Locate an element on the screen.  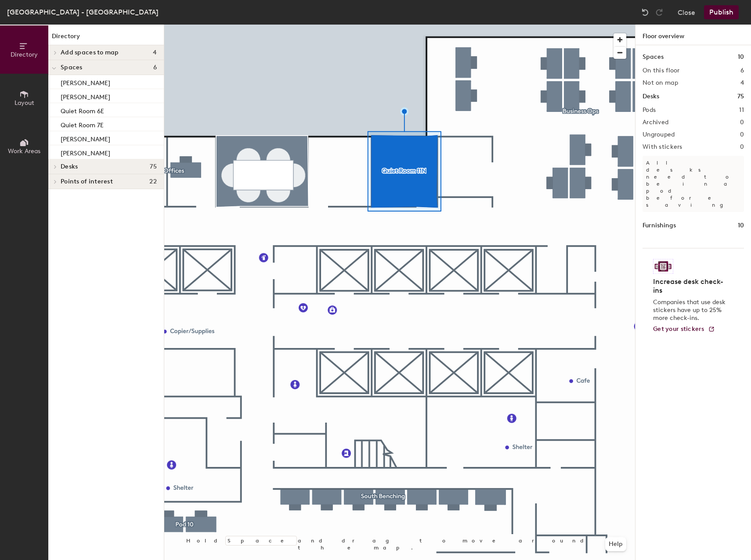
span: Points of interest is located at coordinates (87, 182).